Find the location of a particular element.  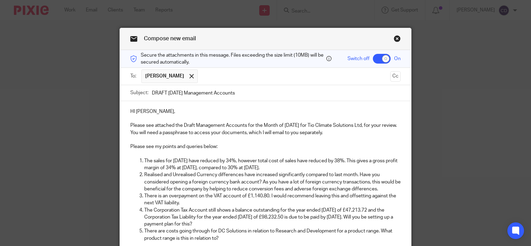

p: There are costs going through for DC Solutions in relation to Research and Development for a prod... is located at coordinates (273, 235).